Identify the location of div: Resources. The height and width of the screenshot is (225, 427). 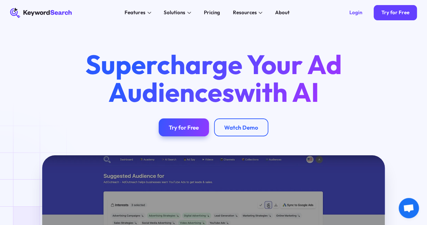
(245, 13).